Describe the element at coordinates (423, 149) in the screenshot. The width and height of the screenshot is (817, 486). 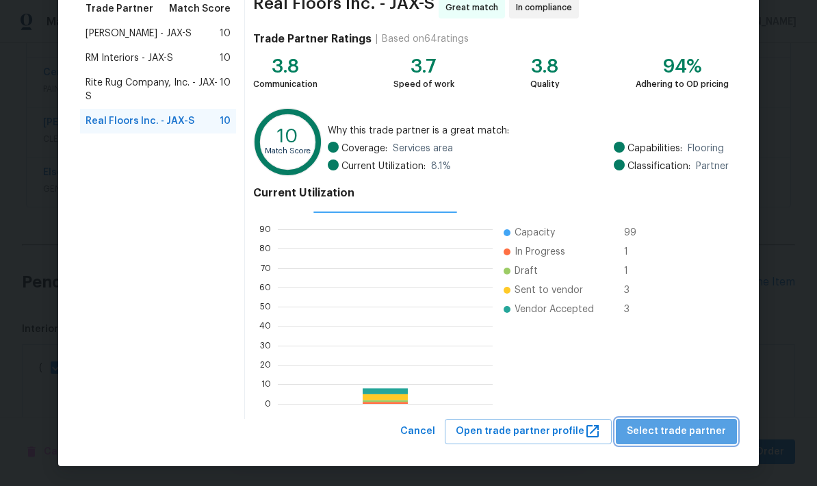
I see `span: Services area` at that location.